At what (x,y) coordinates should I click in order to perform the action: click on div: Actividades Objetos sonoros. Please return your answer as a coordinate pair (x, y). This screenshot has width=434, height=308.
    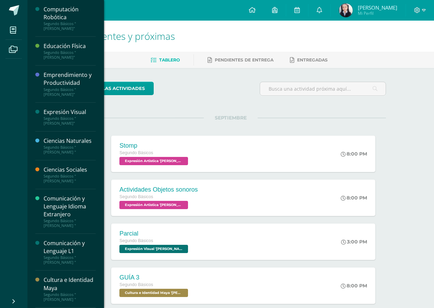
    Looking at the image, I should click on (159, 189).